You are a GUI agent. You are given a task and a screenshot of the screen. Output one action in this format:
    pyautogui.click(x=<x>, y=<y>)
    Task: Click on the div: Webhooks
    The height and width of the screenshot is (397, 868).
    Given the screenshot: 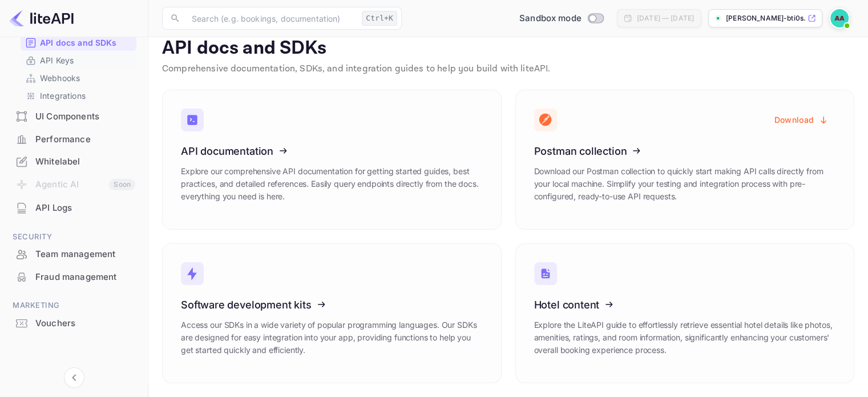 What is the action you would take?
    pyautogui.click(x=78, y=78)
    